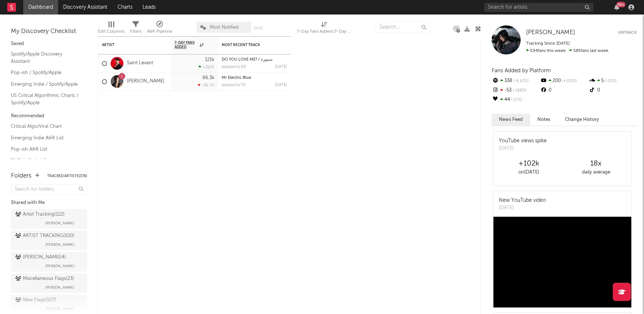 Image resolution: width=644 pixels, height=314 pixels. Describe the element at coordinates (567, 51) in the screenshot. I see `span: 585 fans last week` at that location.